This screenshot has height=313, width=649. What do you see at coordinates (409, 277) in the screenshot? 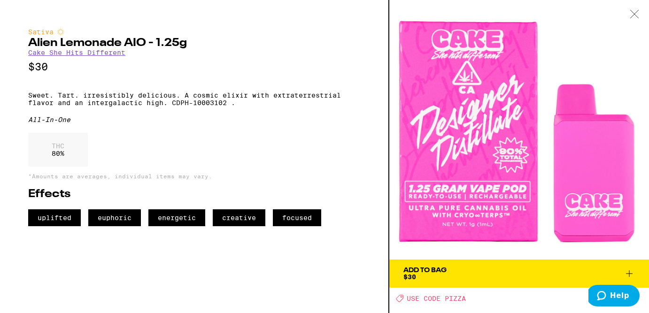
I see `span: $30` at bounding box center [409, 277].